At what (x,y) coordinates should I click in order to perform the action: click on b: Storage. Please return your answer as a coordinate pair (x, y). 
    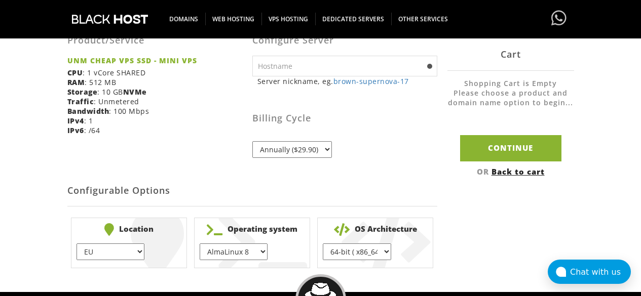
    Looking at the image, I should click on (83, 92).